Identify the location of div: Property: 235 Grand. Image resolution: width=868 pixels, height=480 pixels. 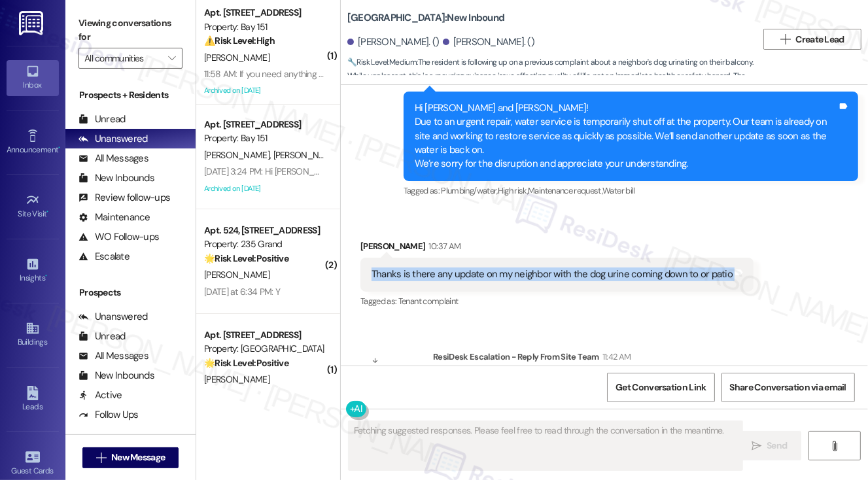
(264, 244).